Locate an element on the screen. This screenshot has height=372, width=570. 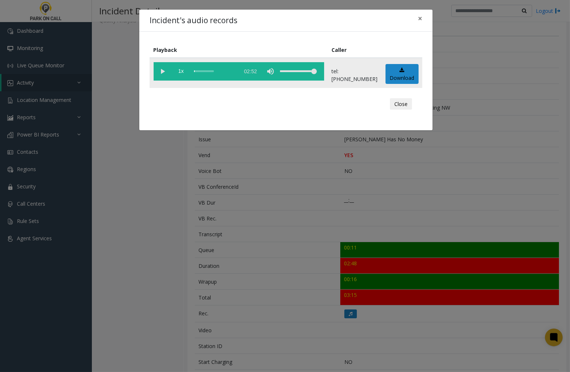
span: playback speed button is located at coordinates (181, 71).